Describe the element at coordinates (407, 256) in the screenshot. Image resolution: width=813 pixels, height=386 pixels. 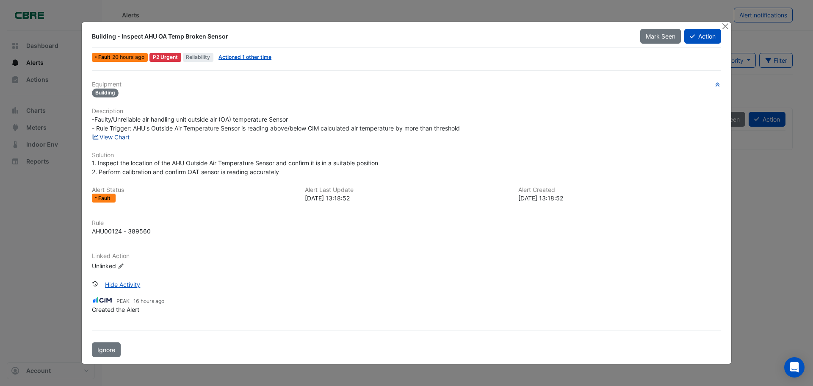
I see `h6: Linked Action` at that location.